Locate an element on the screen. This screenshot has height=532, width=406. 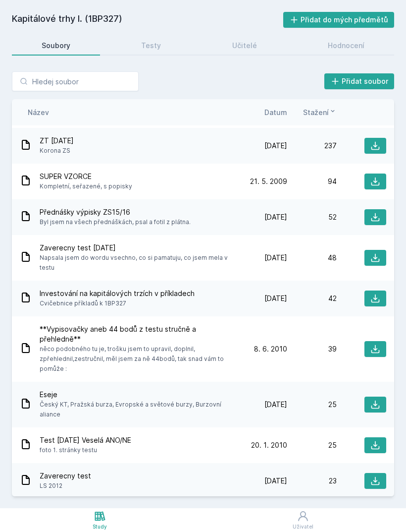
div: Study is located at coordinates (99, 526).